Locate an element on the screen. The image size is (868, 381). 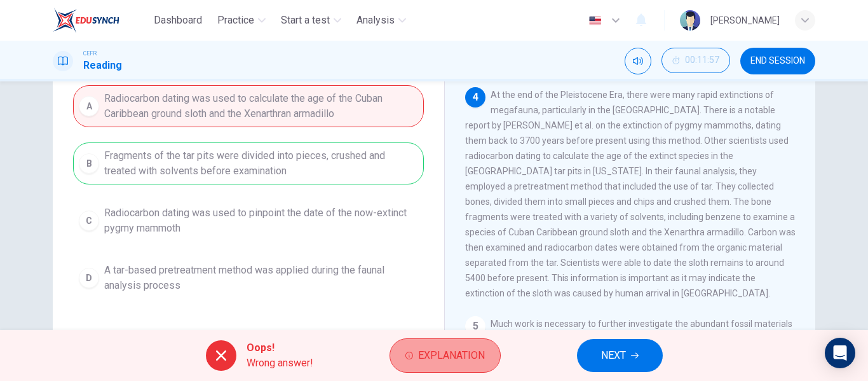
span: Start a test is located at coordinates (305, 20).